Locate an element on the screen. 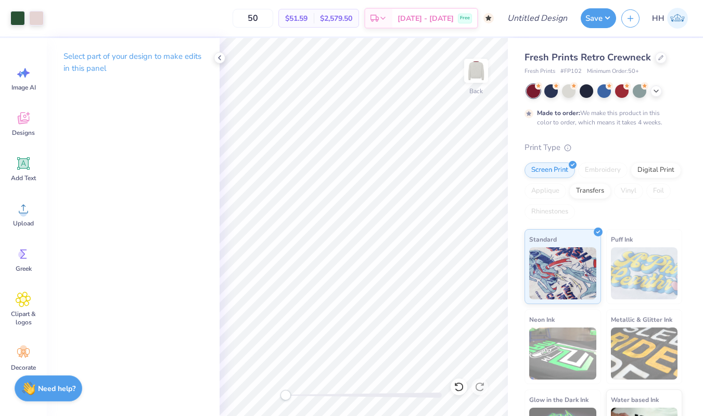 This screenshot has width=703, height=416. div: Foil is located at coordinates (659, 191).